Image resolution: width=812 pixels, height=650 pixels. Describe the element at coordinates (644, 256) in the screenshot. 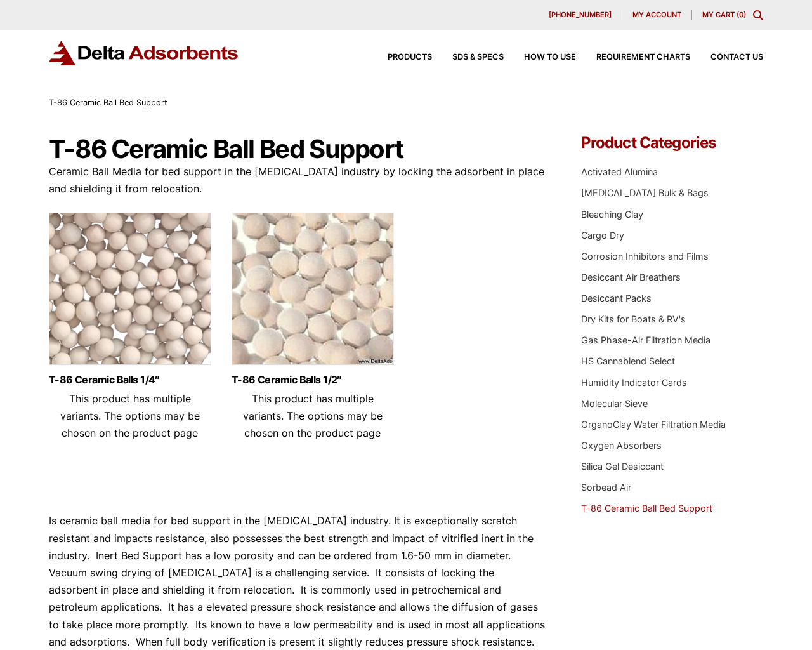

I see `a: Corrosion Inhibitors and Films` at that location.